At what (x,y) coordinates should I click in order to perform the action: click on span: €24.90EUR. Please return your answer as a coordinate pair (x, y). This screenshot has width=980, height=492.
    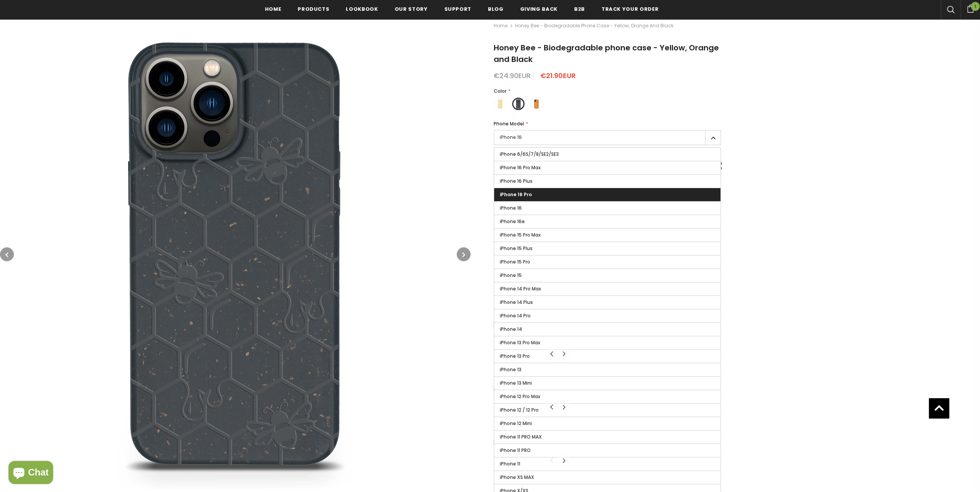
    Looking at the image, I should click on (512, 75).